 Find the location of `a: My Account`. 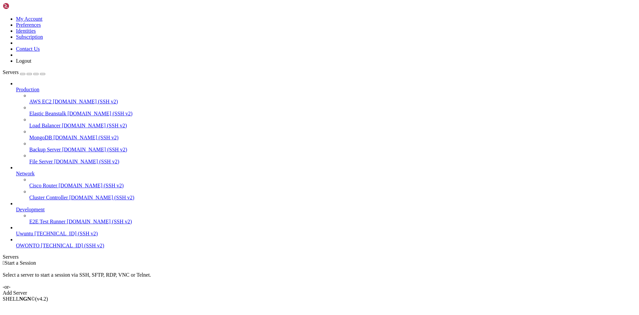

a: My Account is located at coordinates (29, 19).